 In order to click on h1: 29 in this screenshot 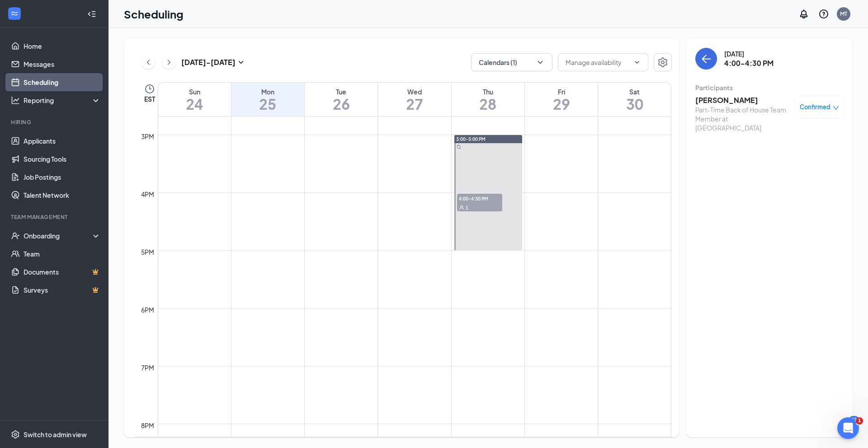, I will do `click(561, 104)`.